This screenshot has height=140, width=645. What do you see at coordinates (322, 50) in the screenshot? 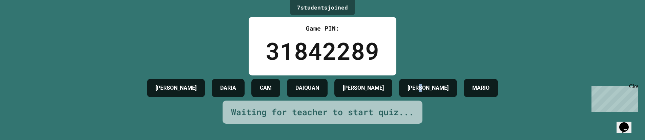
I see `div: 31842289` at bounding box center [322, 50].